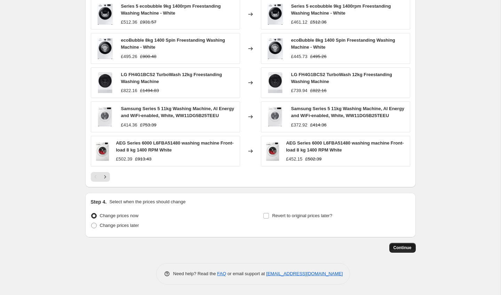  Describe the element at coordinates (147, 202) in the screenshot. I see `p: Select when the prices should change` at that location.